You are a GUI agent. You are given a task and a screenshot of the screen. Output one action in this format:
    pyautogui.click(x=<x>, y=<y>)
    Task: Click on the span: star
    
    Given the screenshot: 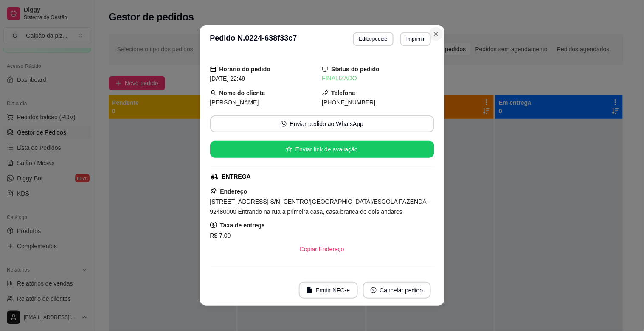 What is the action you would take?
    pyautogui.click(x=289, y=150)
    